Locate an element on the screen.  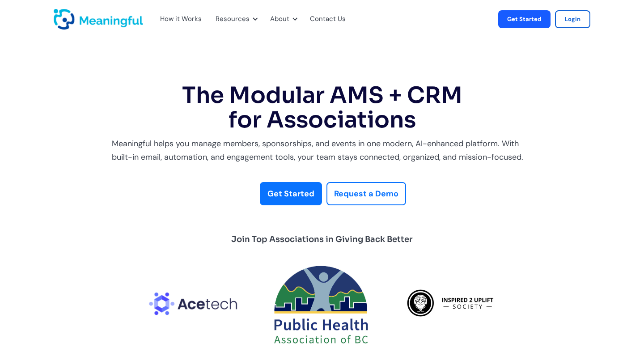
a: How it Works is located at coordinates (178, 19).